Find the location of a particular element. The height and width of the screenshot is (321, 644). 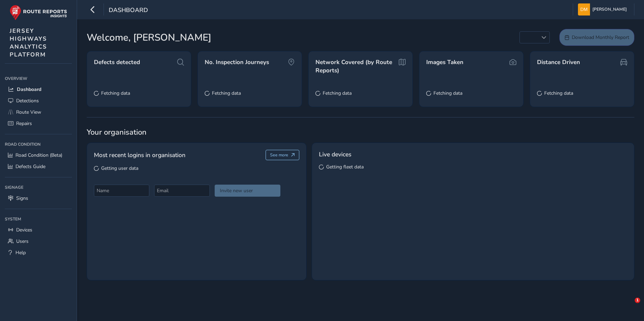

span: 1 is located at coordinates (637, 300).